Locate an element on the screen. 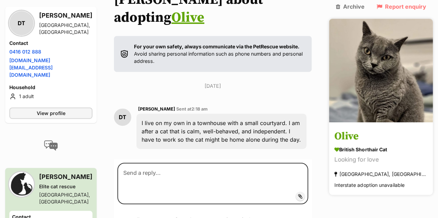 The image size is (438, 218). div: Elite cat rescue is located at coordinates (66, 187).